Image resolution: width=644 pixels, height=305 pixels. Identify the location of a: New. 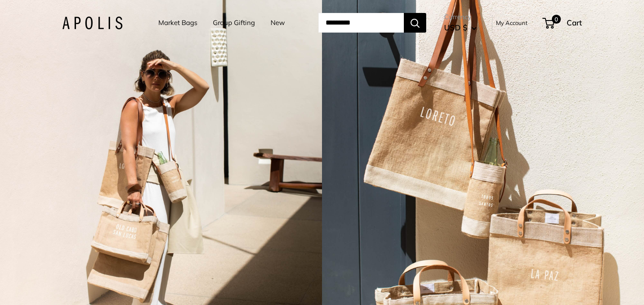
(278, 23).